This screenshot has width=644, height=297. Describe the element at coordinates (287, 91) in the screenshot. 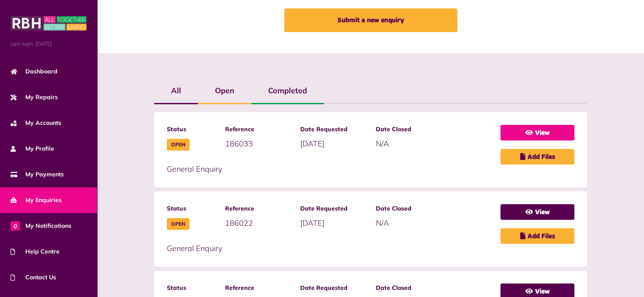

I see `label: Completed` at that location.